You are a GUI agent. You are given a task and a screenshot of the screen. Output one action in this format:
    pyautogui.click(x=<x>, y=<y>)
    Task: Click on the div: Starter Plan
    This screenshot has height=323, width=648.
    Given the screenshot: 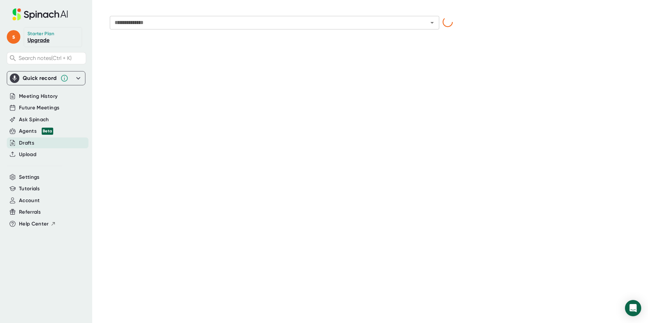 What is the action you would take?
    pyautogui.click(x=41, y=34)
    